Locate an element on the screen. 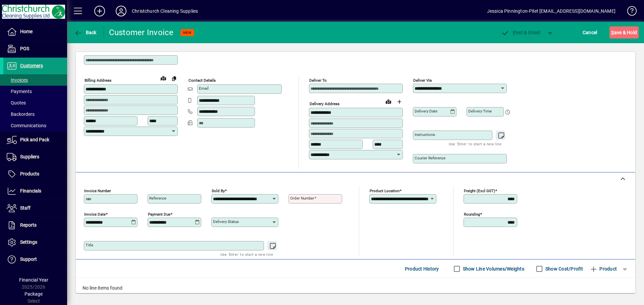  span: S is located at coordinates (613, 32).